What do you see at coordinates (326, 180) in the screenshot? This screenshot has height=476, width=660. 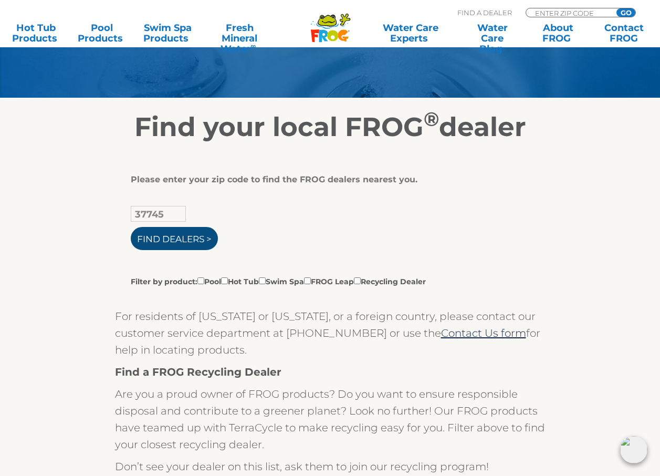 I see `div: Please enter your zip code to find the FROG dealers nearest you.` at bounding box center [326, 180].